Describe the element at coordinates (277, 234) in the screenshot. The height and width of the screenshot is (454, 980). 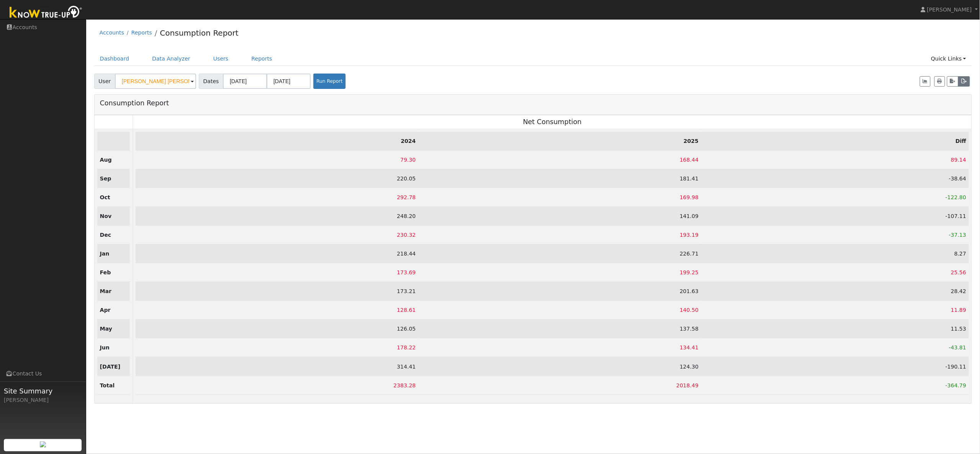
I see `td: 230.32` at that location.